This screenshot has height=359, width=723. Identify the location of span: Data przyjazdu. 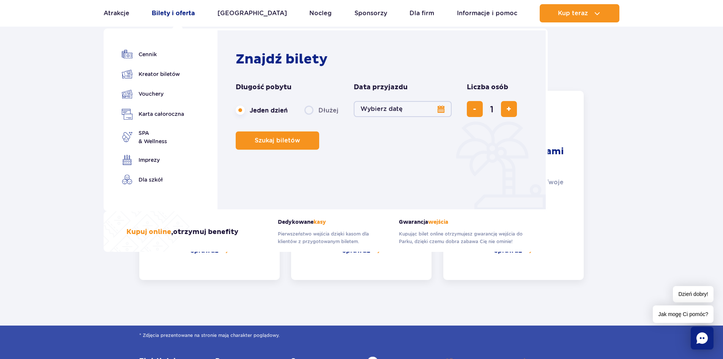
(381, 87).